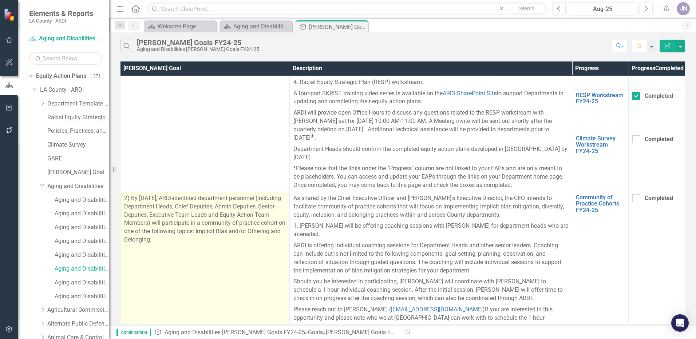 This screenshot has width=696, height=339. Describe the element at coordinates (527, 9) in the screenshot. I see `button: Search` at that location.